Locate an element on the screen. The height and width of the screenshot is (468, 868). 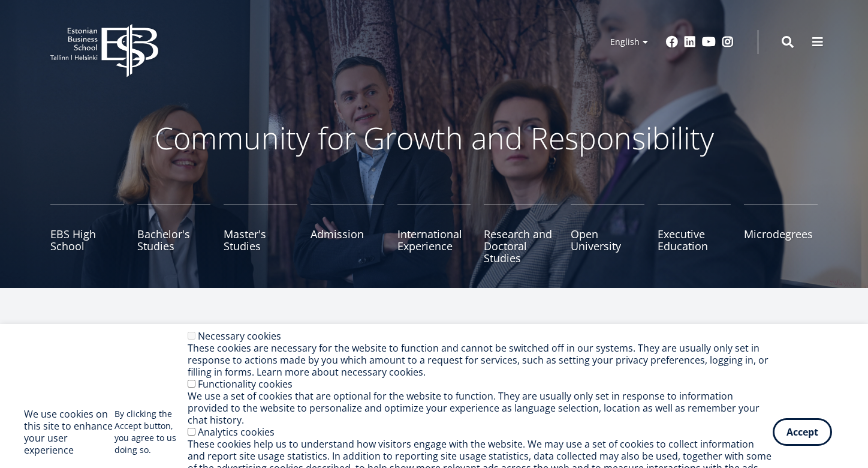
div: These cookies are necessary for the website to function and cannot be switched off in our systems... is located at coordinates (480, 360).